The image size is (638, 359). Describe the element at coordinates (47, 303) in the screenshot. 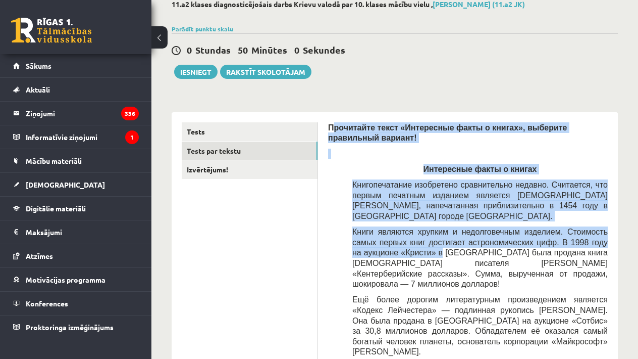

I see `span: Konferences` at that location.